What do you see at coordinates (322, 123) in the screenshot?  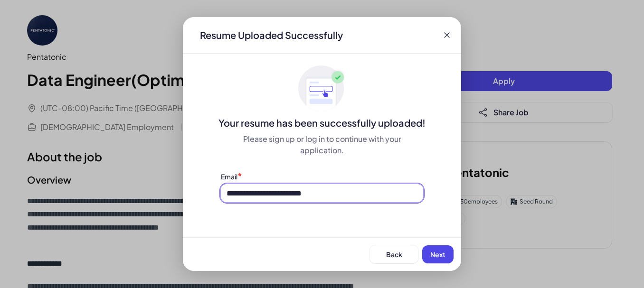 I see `div: Your resume has been successfully uploaded!` at bounding box center [322, 123].